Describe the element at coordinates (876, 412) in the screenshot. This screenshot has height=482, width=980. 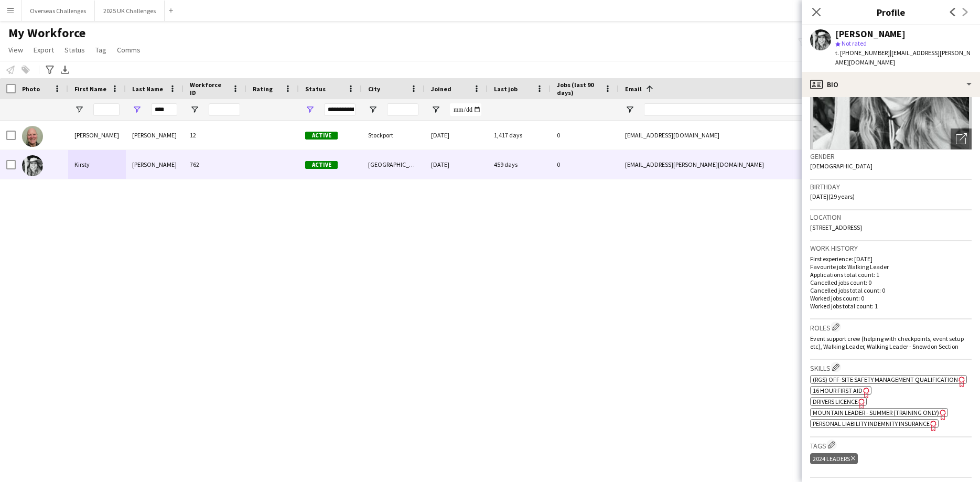
I see `span: Mountain Leader - Summer (Training only)` at that location.